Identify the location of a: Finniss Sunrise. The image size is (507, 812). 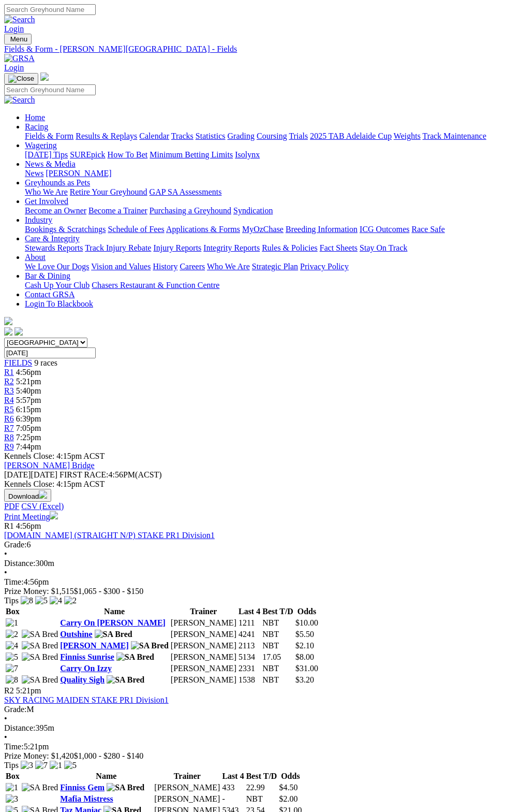
(87, 656).